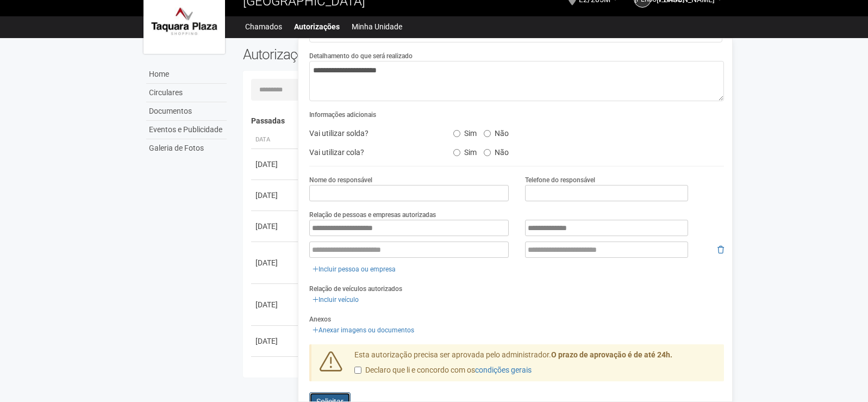  What do you see at coordinates (363, 330) in the screenshot?
I see `a: Anexar imagens ou documentos` at bounding box center [363, 330].